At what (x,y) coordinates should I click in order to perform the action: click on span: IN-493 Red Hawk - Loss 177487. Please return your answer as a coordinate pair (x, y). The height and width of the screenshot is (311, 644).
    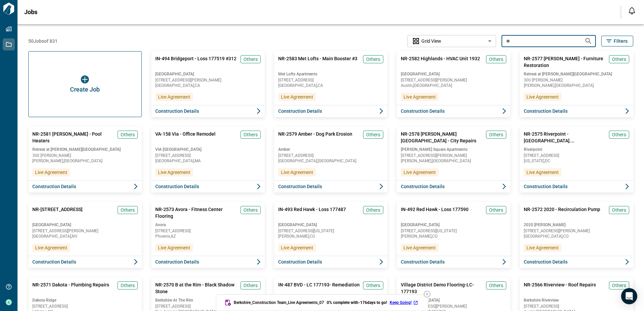
    Looking at the image, I should click on (312, 213).